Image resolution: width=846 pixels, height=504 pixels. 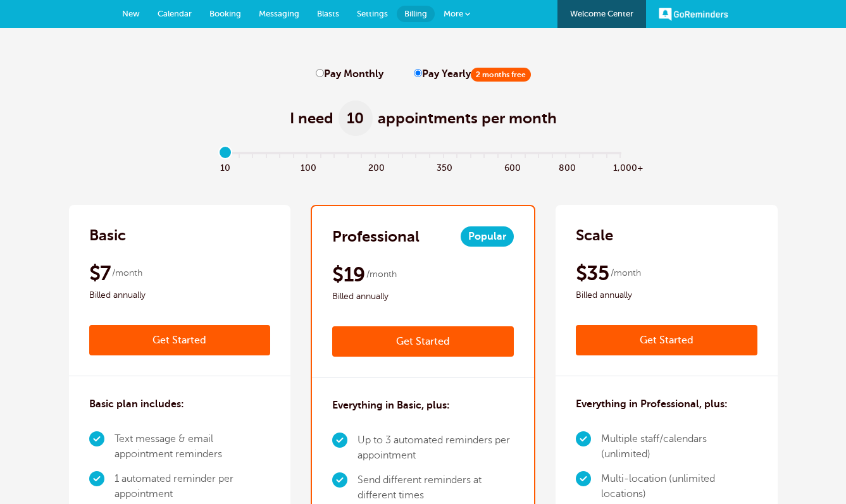 What do you see at coordinates (679, 447) in the screenshot?
I see `li: Multiple staff/calendars (unlimited)` at bounding box center [679, 447].